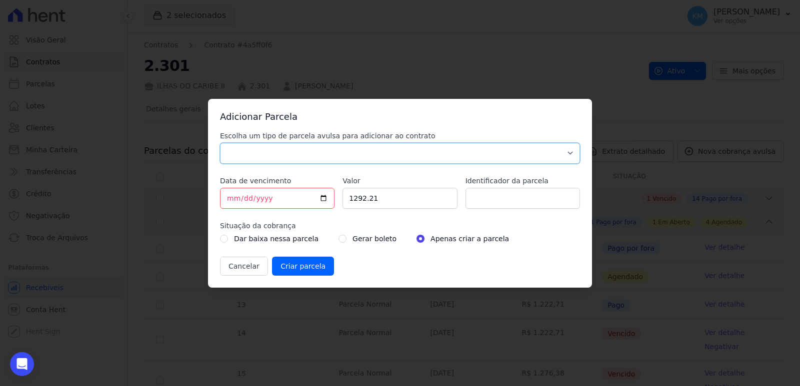  What do you see at coordinates (303, 266) in the screenshot?
I see `input: Criar parcela` at bounding box center [303, 266].